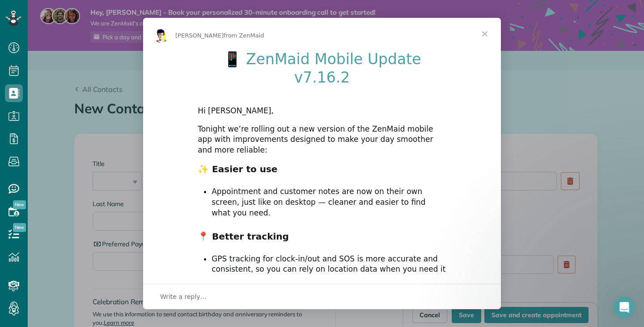  I want to click on span: Write a reply…, so click(183, 297).